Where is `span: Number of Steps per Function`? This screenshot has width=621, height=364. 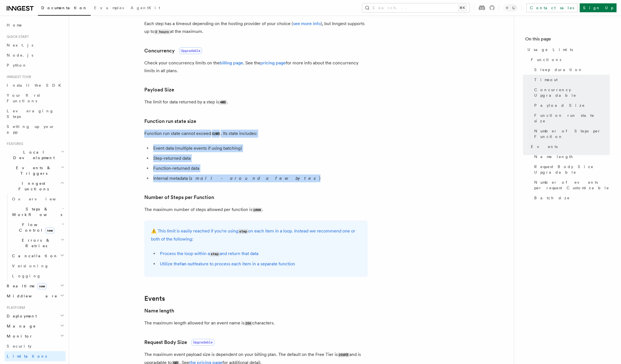
span: Number of Steps per Function is located at coordinates (572, 134).